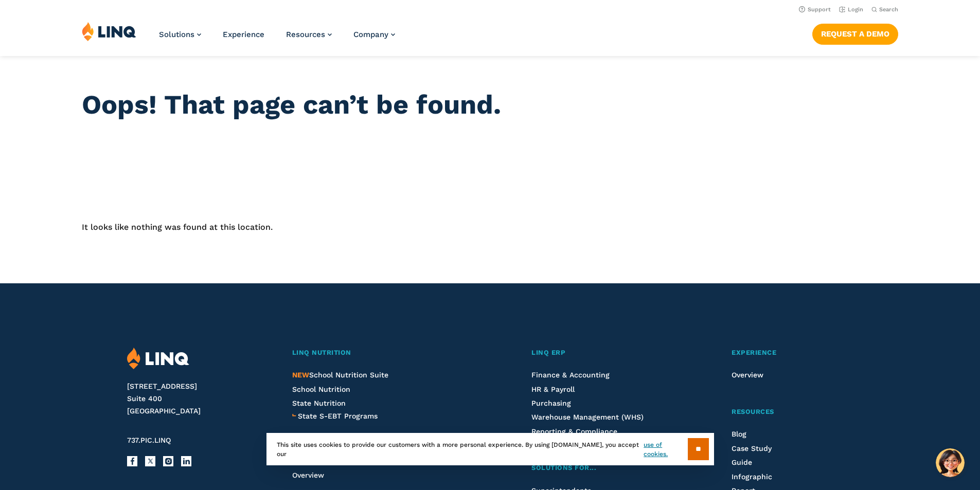  Describe the element at coordinates (490, 105) in the screenshot. I see `h1: Oops! That page can’t be found.` at that location.